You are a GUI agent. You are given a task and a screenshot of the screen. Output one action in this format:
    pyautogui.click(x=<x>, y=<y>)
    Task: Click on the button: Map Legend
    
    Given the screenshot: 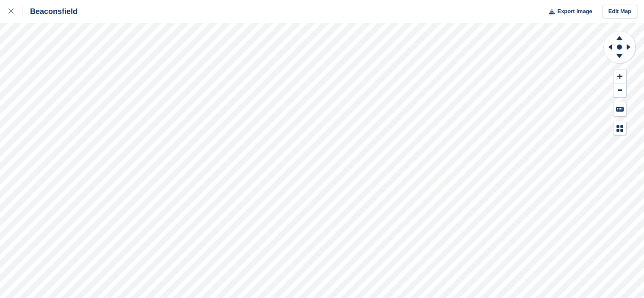 What is the action you would take?
    pyautogui.click(x=619, y=128)
    